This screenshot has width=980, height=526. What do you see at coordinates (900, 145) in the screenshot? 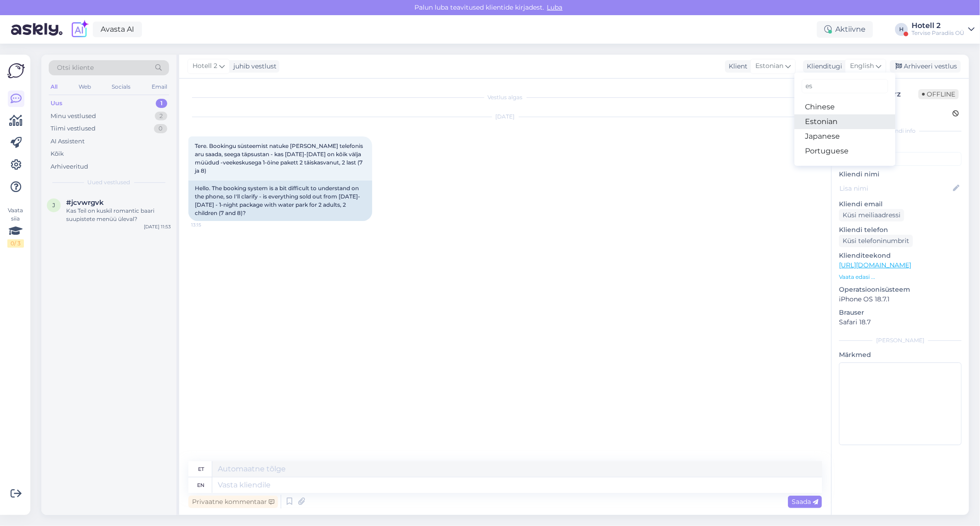
I see `p: Kliendi tag'id` at bounding box center [900, 145].